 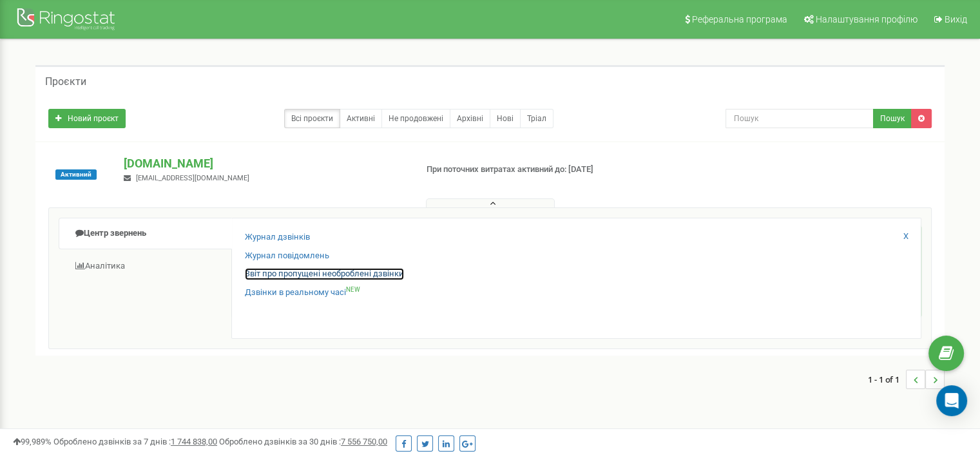 What do you see at coordinates (277, 237) in the screenshot?
I see `a: Журнал дзвінків` at bounding box center [277, 237].